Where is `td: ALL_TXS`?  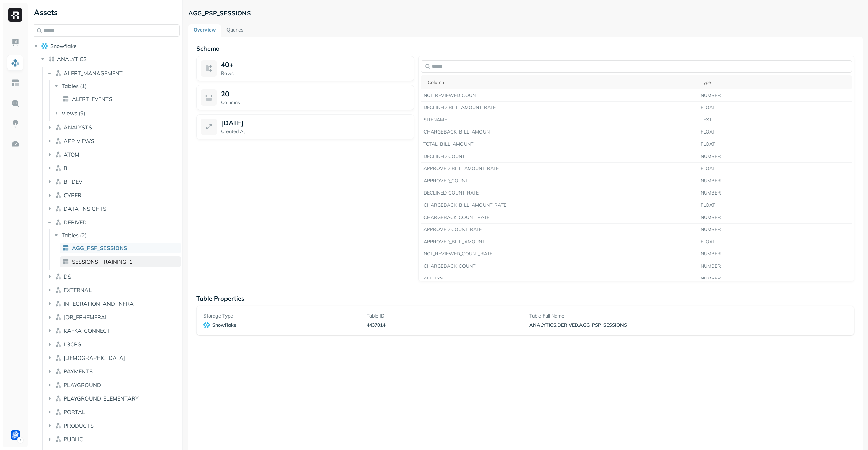
td: ALL_TXS is located at coordinates (559, 279).